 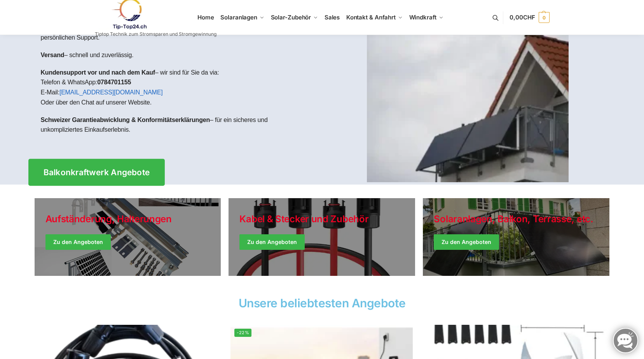 I want to click on p: – schnell und zuverlässig., so click(x=178, y=55).